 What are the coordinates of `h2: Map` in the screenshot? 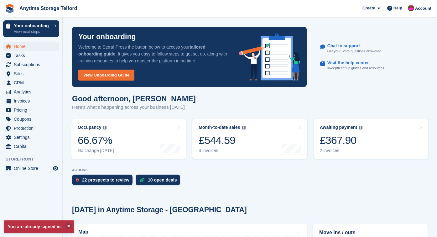 It's located at (83, 232).